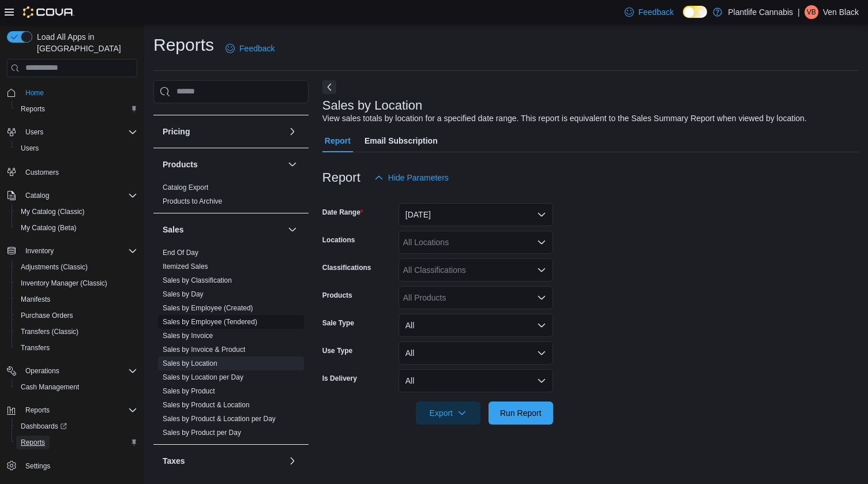 The height and width of the screenshot is (484, 868). I want to click on button: Export, so click(448, 413).